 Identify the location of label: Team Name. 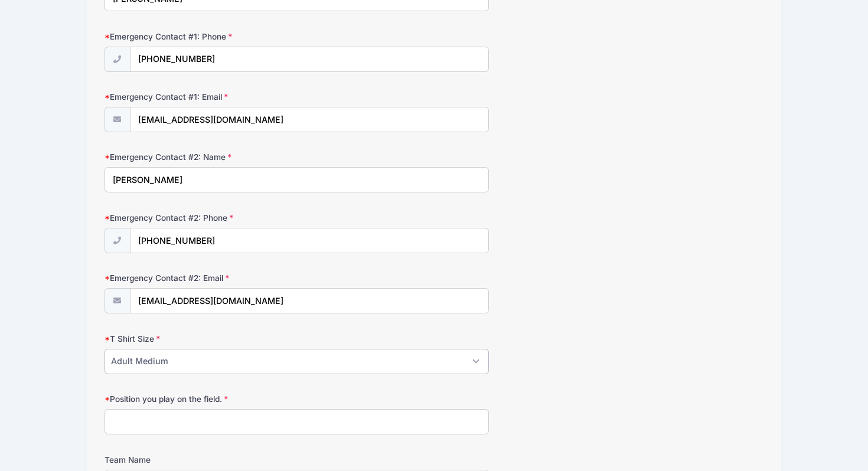
(214, 460).